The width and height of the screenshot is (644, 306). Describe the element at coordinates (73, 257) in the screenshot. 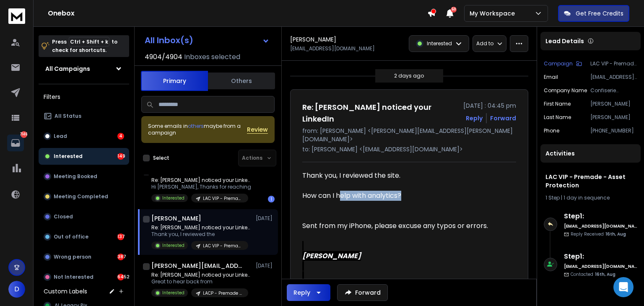

I see `p: Wrong person` at that location.